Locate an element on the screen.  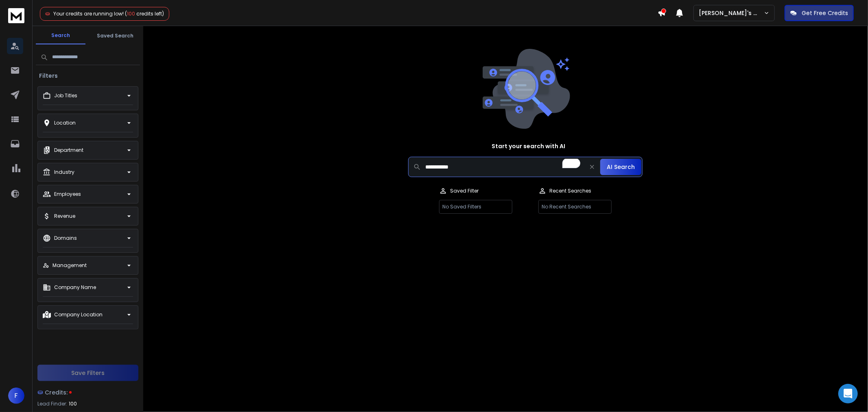
p: Location is located at coordinates (65, 123).